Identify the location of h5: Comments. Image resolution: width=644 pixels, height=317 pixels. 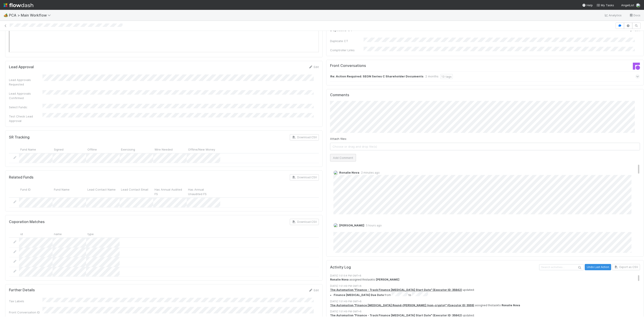
(485, 95).